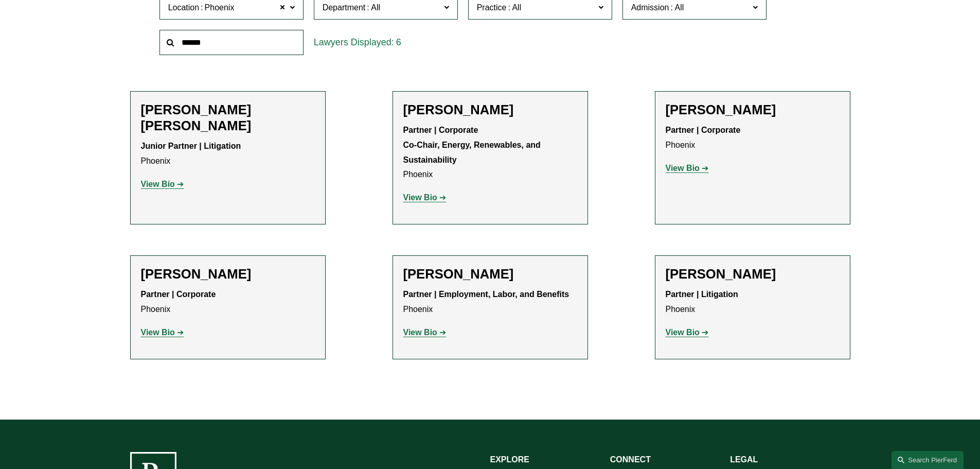 The width and height of the screenshot is (980, 469). What do you see at coordinates (398, 42) in the screenshot?
I see `span: 6` at bounding box center [398, 42].